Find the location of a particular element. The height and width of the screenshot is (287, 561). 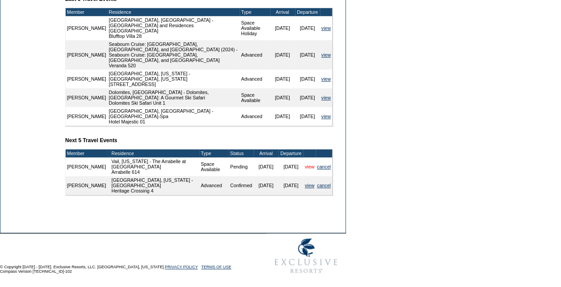

td: Confirmed is located at coordinates (241, 186).